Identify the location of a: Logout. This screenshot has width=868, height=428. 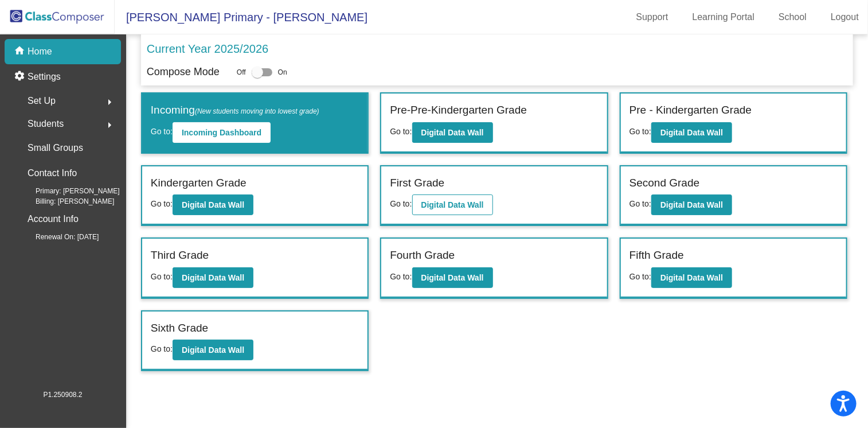
(844, 17).